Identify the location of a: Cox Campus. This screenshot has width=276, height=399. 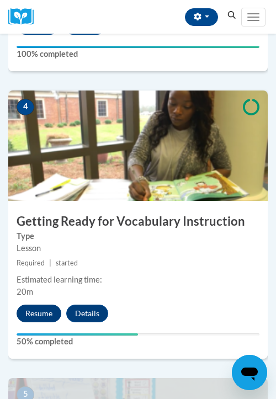
(25, 17).